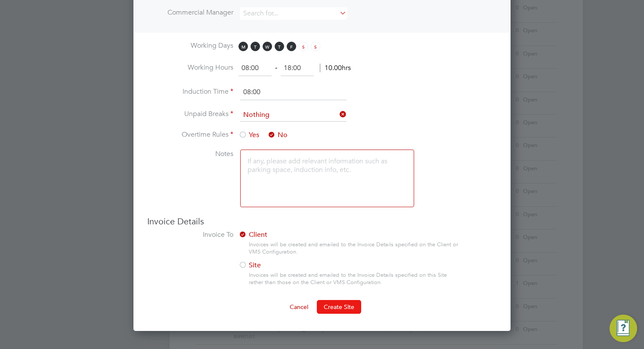 The height and width of the screenshot is (349, 644). Describe the element at coordinates (297, 69) in the screenshot. I see `input: 17:00` at that location.